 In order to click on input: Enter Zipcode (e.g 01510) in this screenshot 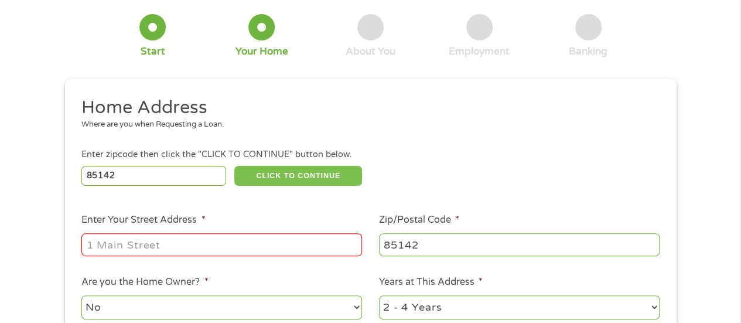, I will do `click(153, 176)`.